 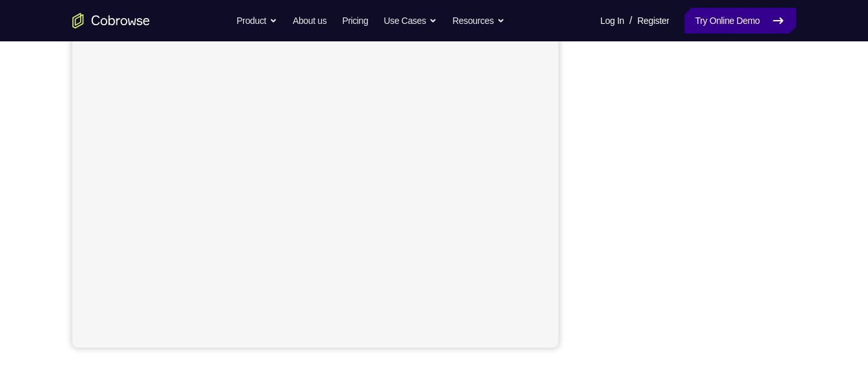 I want to click on a: About us, so click(x=310, y=20).